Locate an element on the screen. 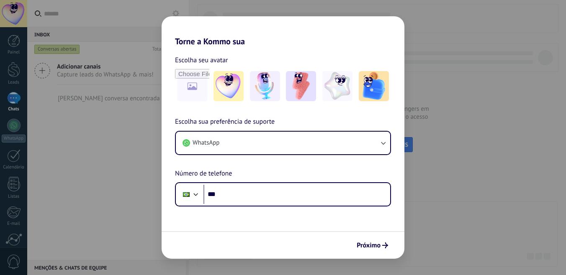 Image resolution: width=566 pixels, height=275 pixels. span: Escolha sua preferência de suporte is located at coordinates (225, 122).